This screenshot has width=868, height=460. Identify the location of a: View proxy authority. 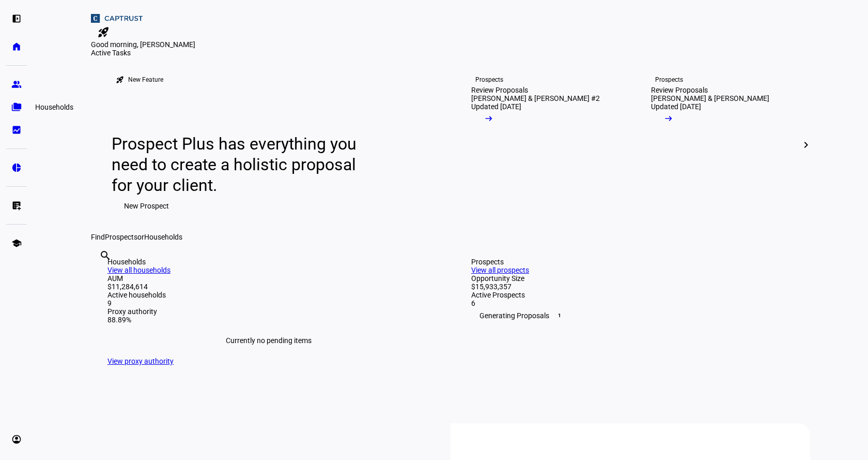
(141, 361).